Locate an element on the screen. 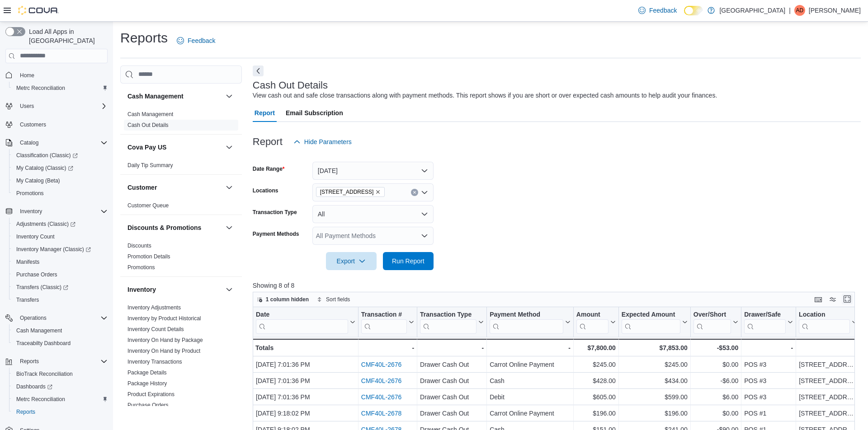 The height and width of the screenshot is (430, 868). div: Discounts & Promotions is located at coordinates (181, 258).